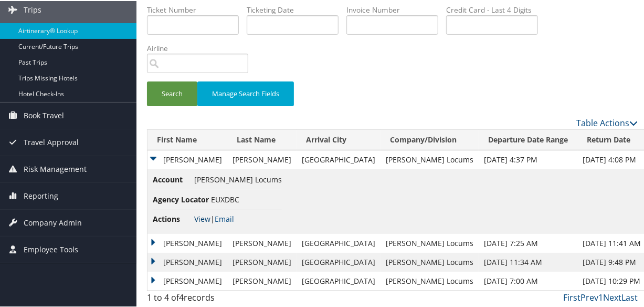 Image resolution: width=644 pixels, height=307 pixels. What do you see at coordinates (528, 139) in the screenshot?
I see `th: Departure Date Range: activate to sort column ascending` at bounding box center [528, 139].